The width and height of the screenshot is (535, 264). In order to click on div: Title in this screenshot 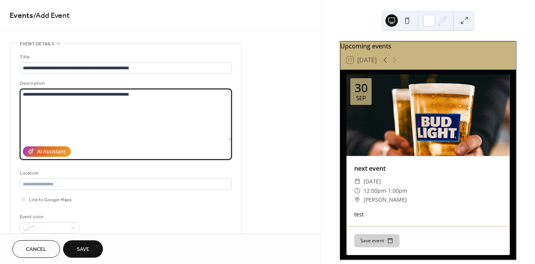, I will do `click(125, 57)`.